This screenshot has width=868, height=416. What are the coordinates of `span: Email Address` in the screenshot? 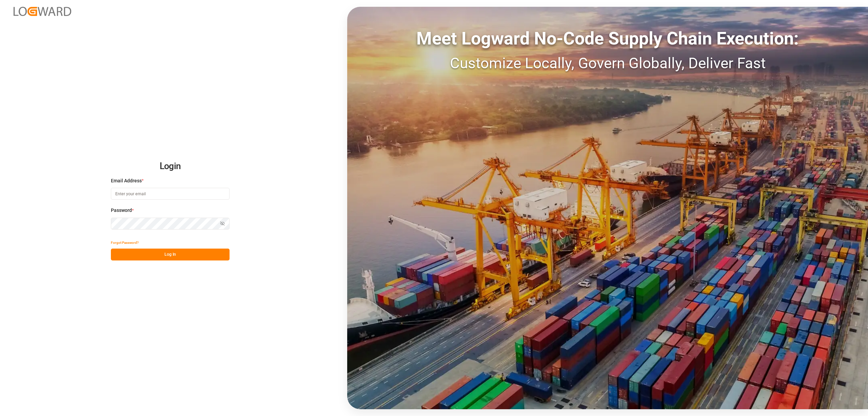 It's located at (126, 180).